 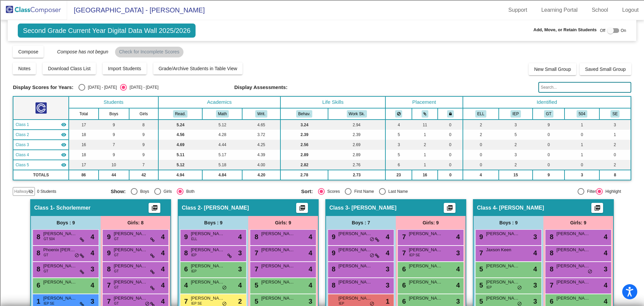 What do you see at coordinates (261, 134) in the screenshot?
I see `td: 3.72` at bounding box center [261, 134].